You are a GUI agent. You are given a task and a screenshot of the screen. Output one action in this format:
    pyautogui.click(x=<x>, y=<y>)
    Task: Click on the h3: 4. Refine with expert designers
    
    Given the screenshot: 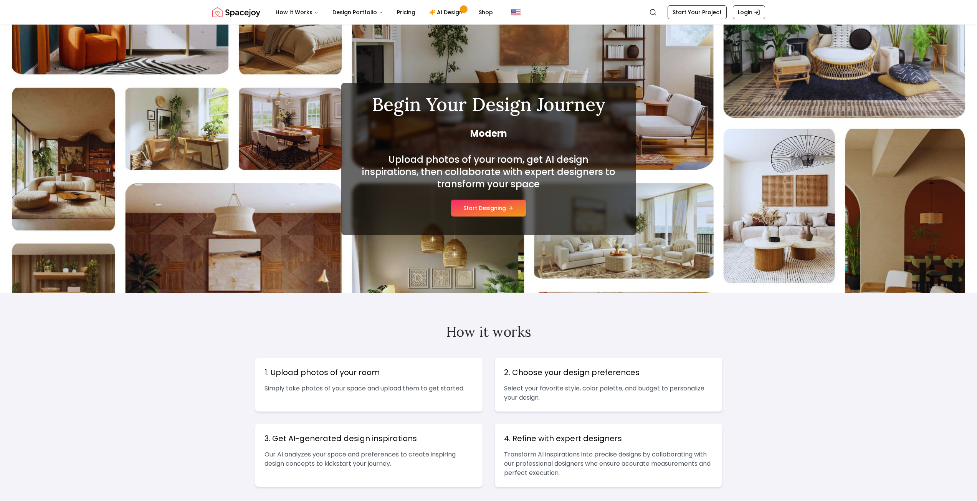 What is the action you would take?
    pyautogui.click(x=608, y=438)
    